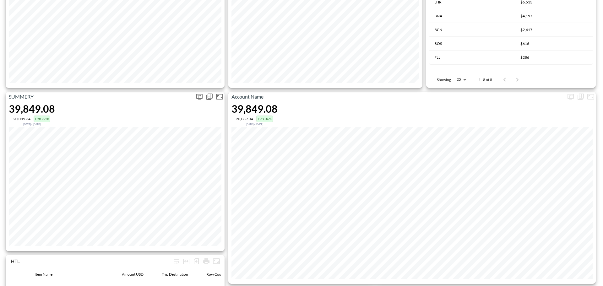  What do you see at coordinates (186, 261) in the screenshot?
I see `div: Toggle table layout between fixed and auto (default: auto)` at bounding box center [186, 261].